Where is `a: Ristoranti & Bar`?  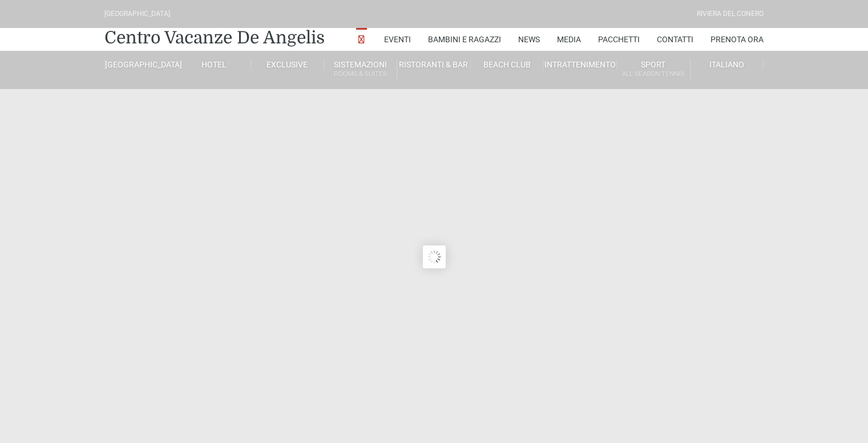 a: Ristoranti & Bar is located at coordinates (434, 64).